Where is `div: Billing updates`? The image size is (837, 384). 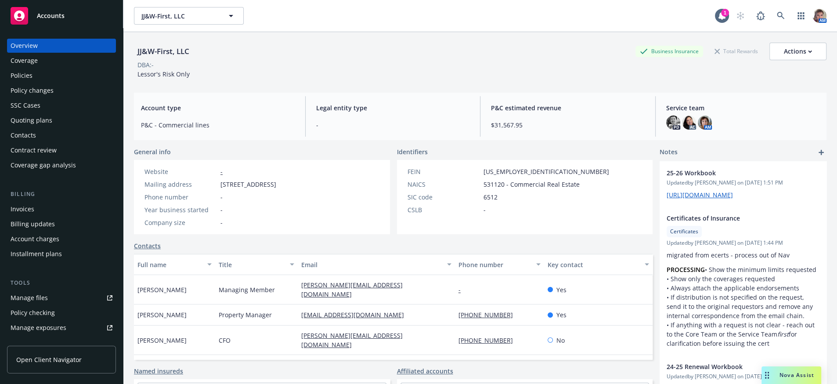
div: Billing updates is located at coordinates (32, 224).